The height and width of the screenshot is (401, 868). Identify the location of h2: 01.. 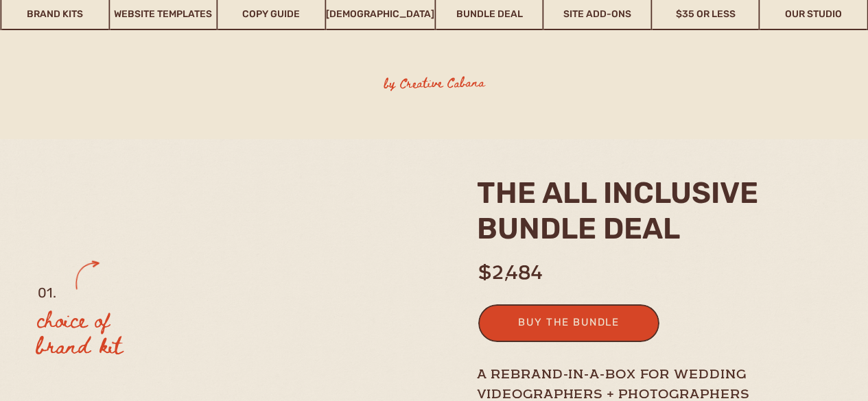
(48, 296).